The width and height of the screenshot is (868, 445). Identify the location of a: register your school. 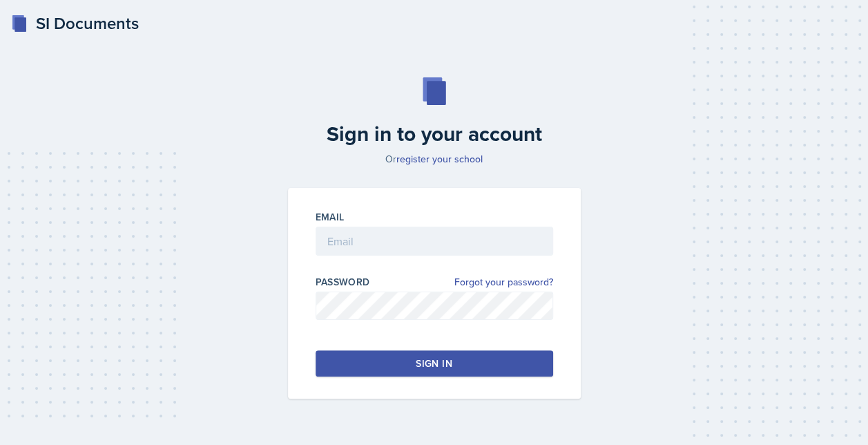
(439, 159).